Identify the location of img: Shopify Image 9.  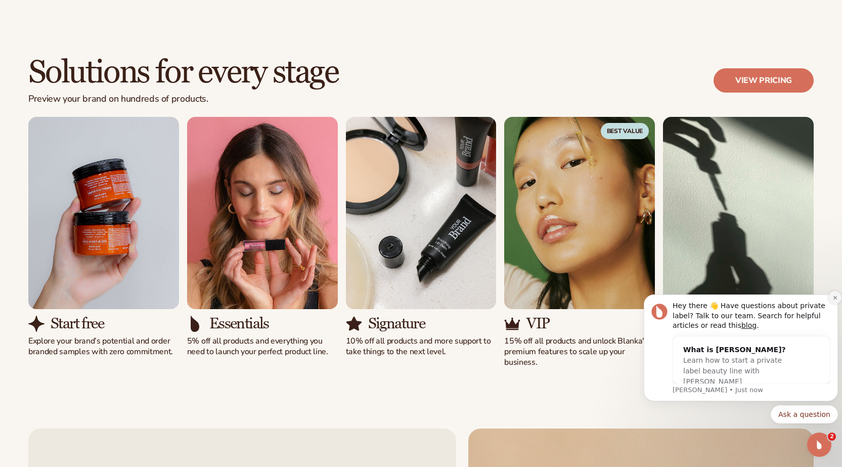
(421, 213).